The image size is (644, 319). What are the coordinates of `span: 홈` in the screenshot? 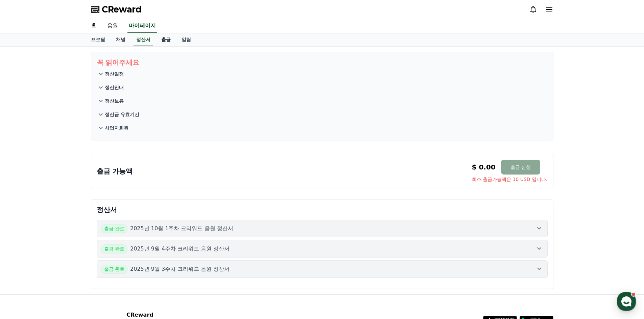 It's located at (23, 227).